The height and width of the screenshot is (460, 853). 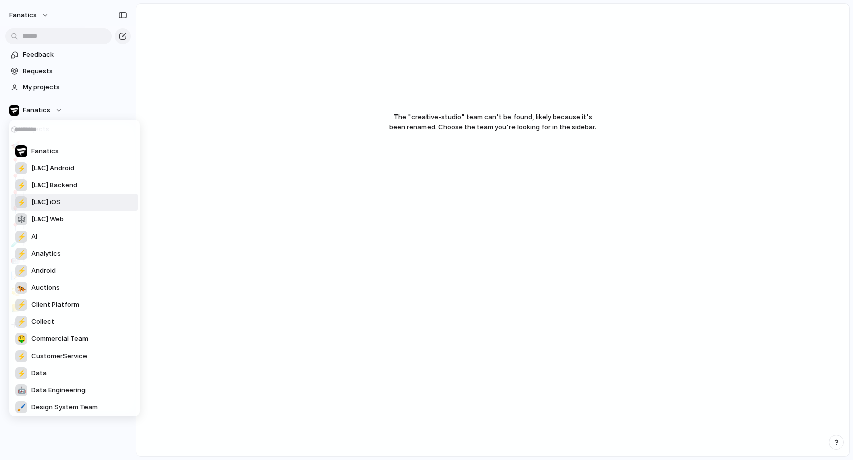 I want to click on span: Collect, so click(x=43, y=322).